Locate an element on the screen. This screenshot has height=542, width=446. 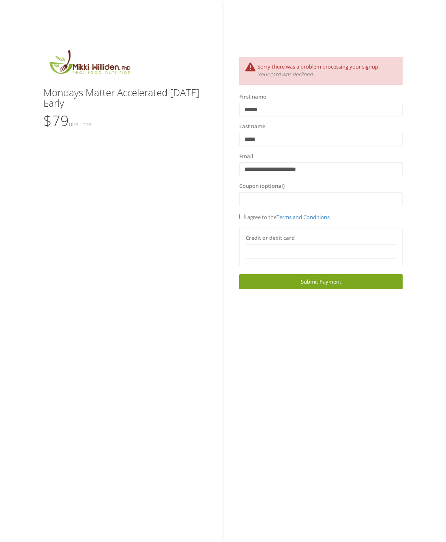
label: Coupon (optional) is located at coordinates (262, 186).